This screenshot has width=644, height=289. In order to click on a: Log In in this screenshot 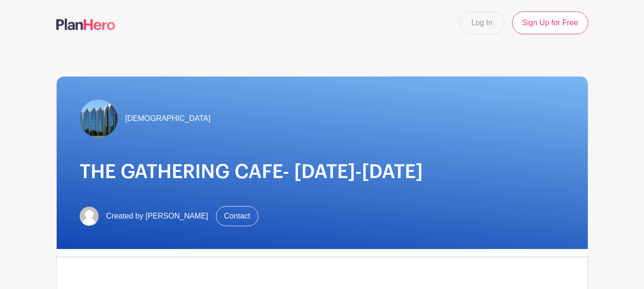, I will do `click(482, 23)`.